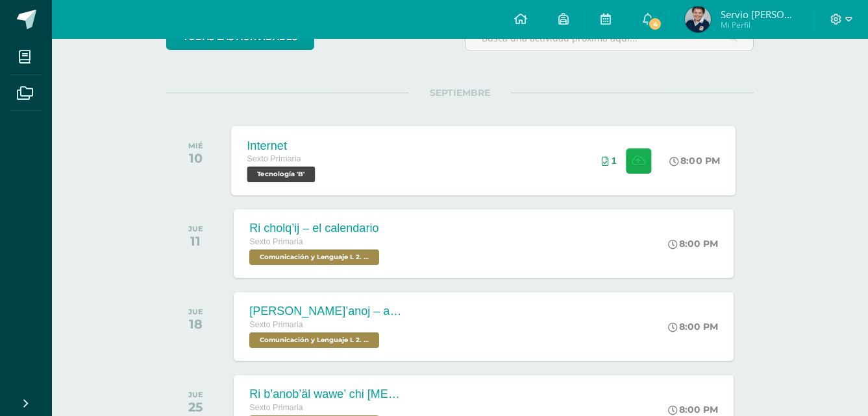 The width and height of the screenshot is (868, 416). Describe the element at coordinates (281, 175) in the screenshot. I see `span: Tecnología 'B'` at that location.